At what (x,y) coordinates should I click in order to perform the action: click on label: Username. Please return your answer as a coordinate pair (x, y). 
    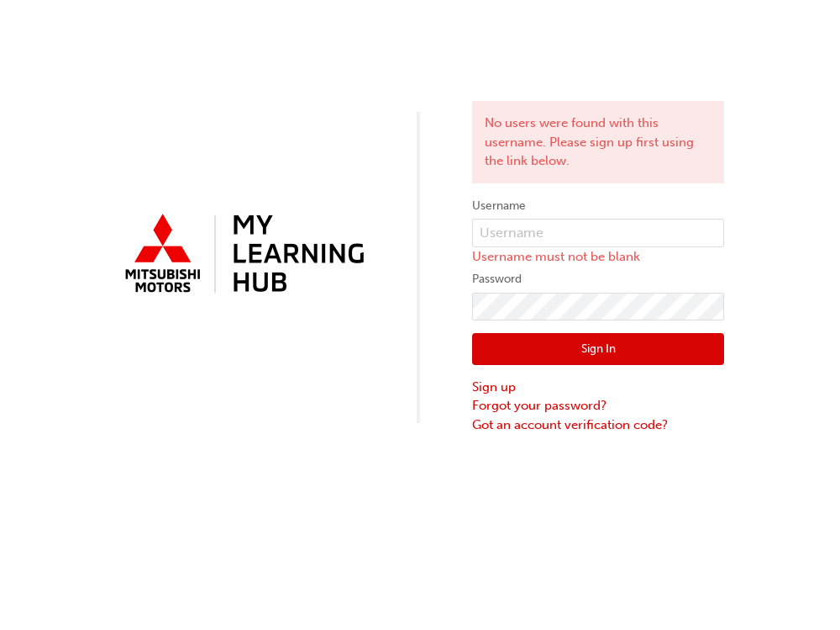
    Looking at the image, I should click on (598, 206).